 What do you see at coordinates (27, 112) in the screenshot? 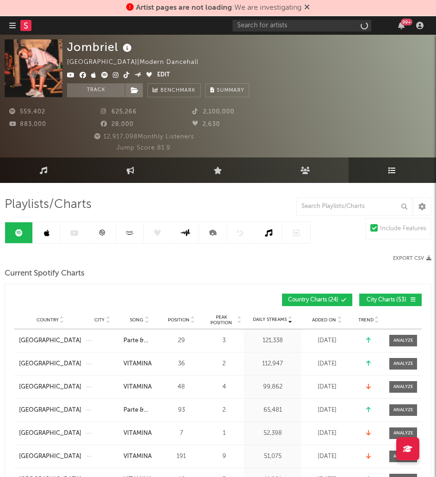
I see `span: 559,402` at bounding box center [27, 112].